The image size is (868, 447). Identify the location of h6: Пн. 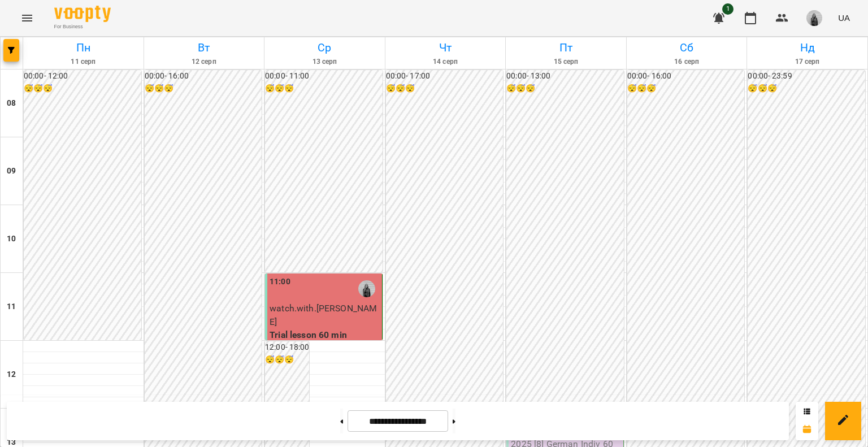
(83, 47).